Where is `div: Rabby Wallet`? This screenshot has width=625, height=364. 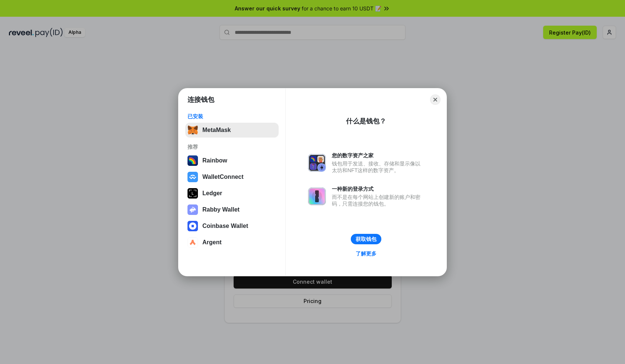
div: Rabby Wallet is located at coordinates (221, 209).